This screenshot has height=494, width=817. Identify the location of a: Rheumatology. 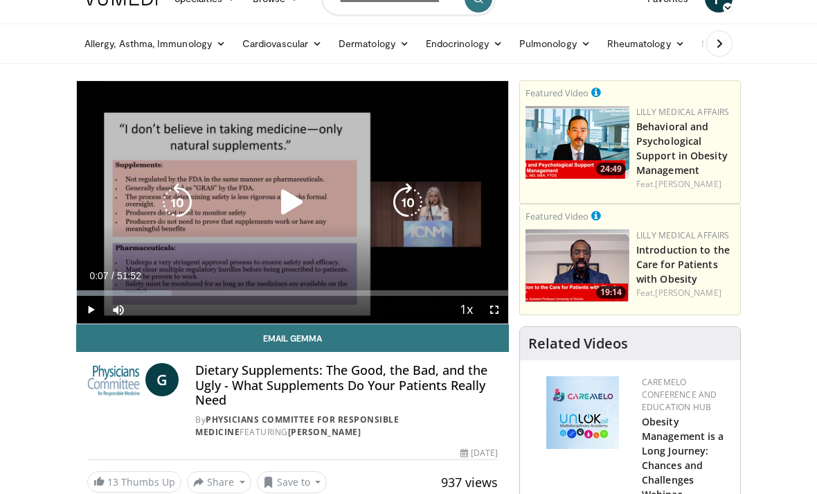
(646, 44).